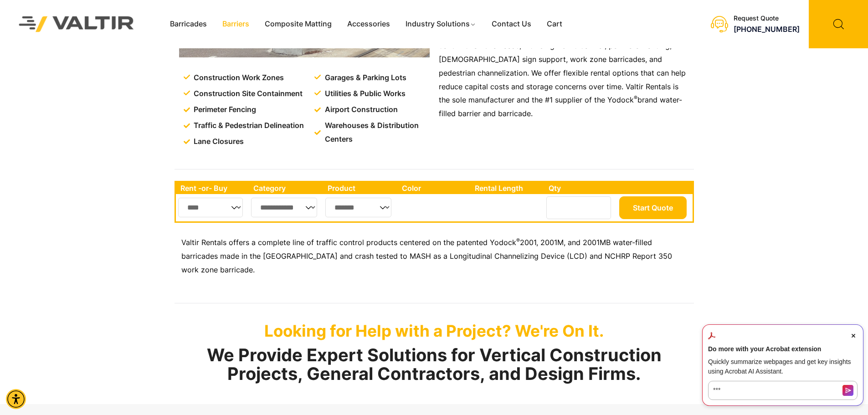 This screenshot has width=868, height=415. I want to click on span: Warehouses & Distribution Centers, so click(377, 132).